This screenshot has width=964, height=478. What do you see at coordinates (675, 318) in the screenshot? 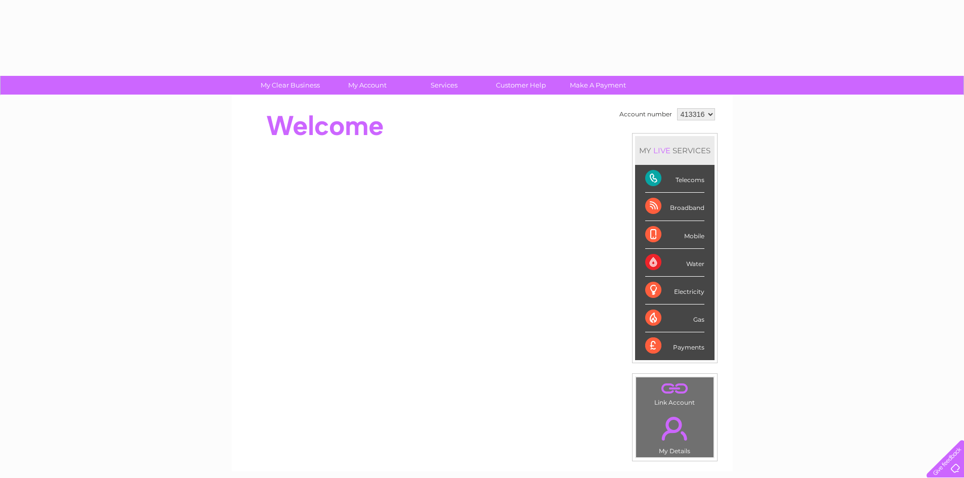
I see `div: Gas` at bounding box center [675, 318].